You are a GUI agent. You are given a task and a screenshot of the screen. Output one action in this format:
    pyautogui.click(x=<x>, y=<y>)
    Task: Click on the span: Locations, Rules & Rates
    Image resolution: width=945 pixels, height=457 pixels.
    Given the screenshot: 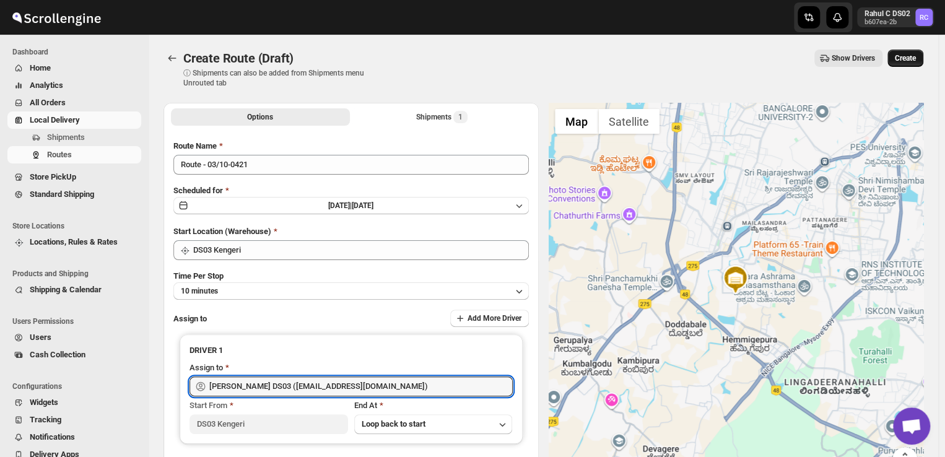 What is the action you would take?
    pyautogui.click(x=74, y=241)
    